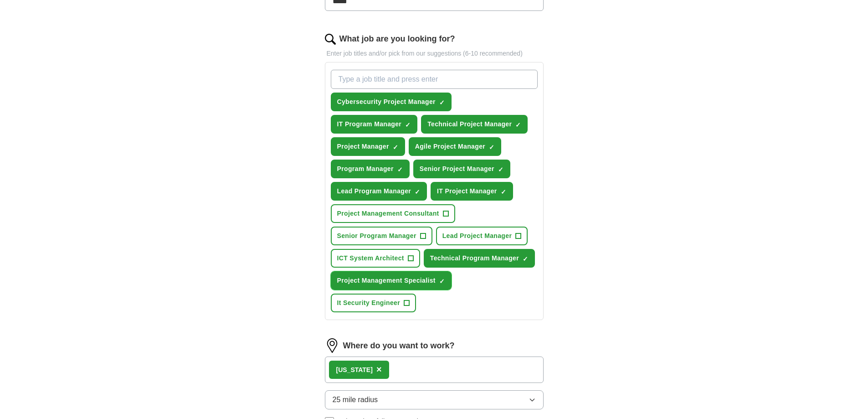  I want to click on button: Technical Program Manager✓, so click(480, 258).